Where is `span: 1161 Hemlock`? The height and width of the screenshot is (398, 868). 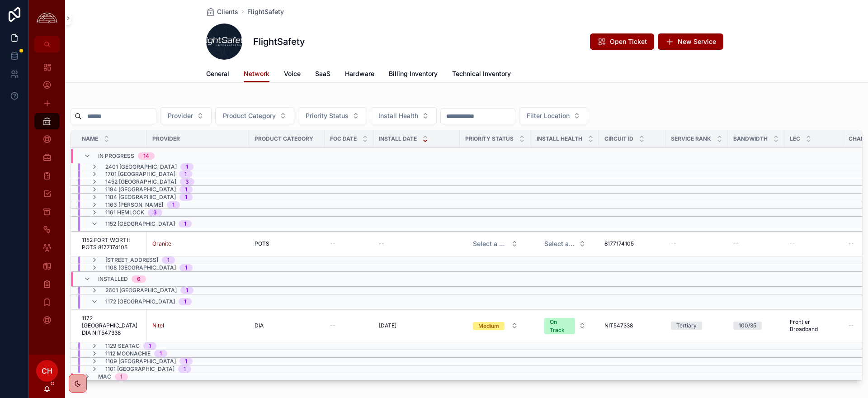 span: 1161 Hemlock is located at coordinates (125, 212).